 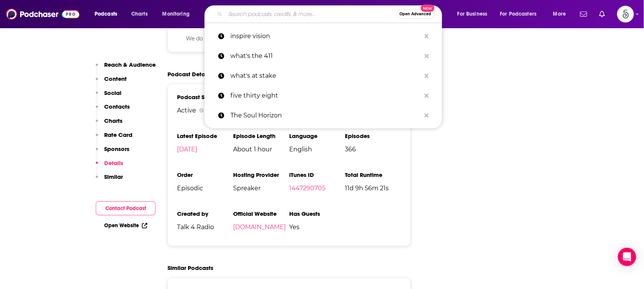 What do you see at coordinates (261, 149) in the screenshot?
I see `span: About 1 hour` at bounding box center [261, 149].